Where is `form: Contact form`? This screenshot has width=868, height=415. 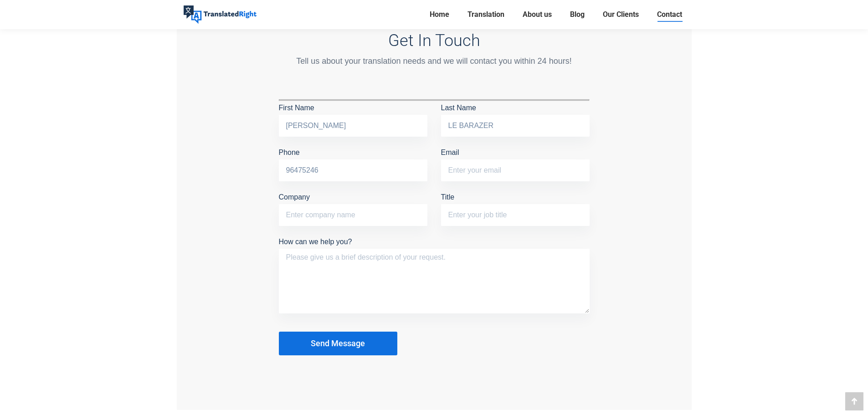 form: Contact form is located at coordinates (434, 227).